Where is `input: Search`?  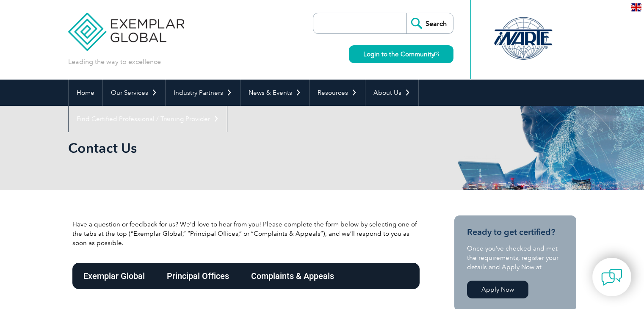 input: Search is located at coordinates (430, 23).